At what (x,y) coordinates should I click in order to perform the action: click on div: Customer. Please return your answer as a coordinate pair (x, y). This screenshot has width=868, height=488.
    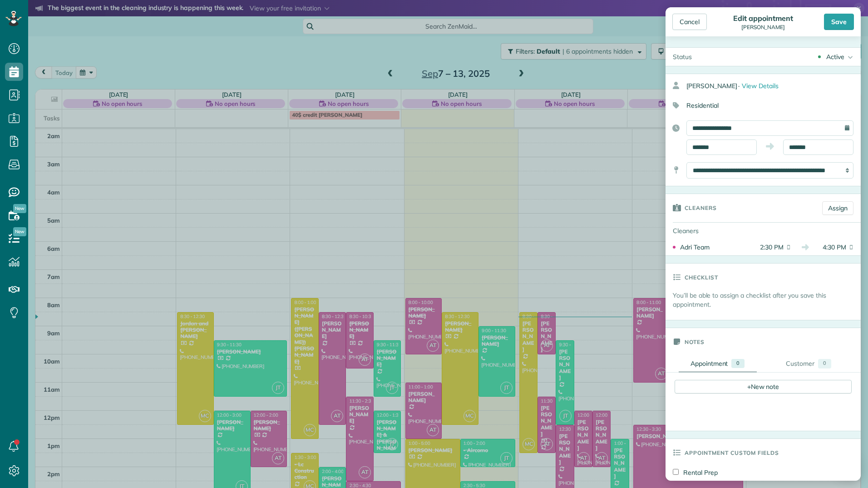
    Looking at the image, I should click on (800, 364).